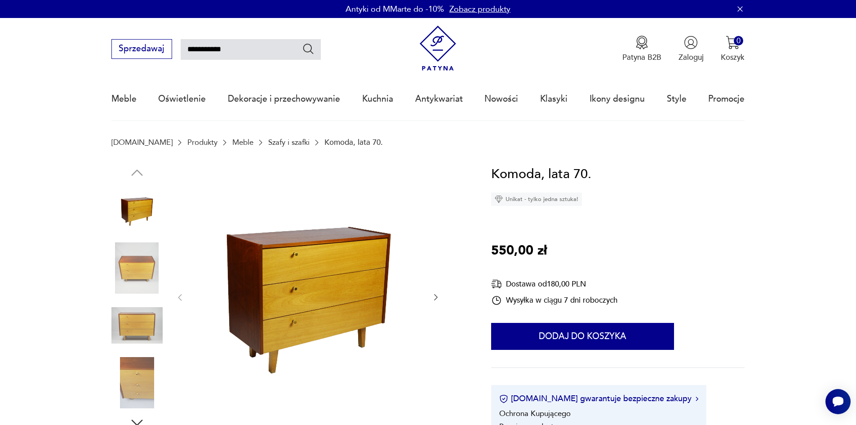 Image resolution: width=856 pixels, height=425 pixels. Describe the element at coordinates (583, 336) in the screenshot. I see `button: Dodaj do koszyka` at that location.